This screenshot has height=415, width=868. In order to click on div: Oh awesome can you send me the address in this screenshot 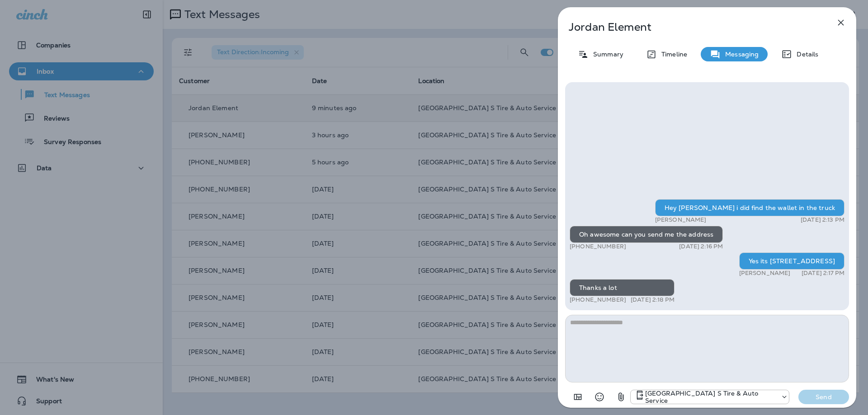, I will do `click(646, 235)`.